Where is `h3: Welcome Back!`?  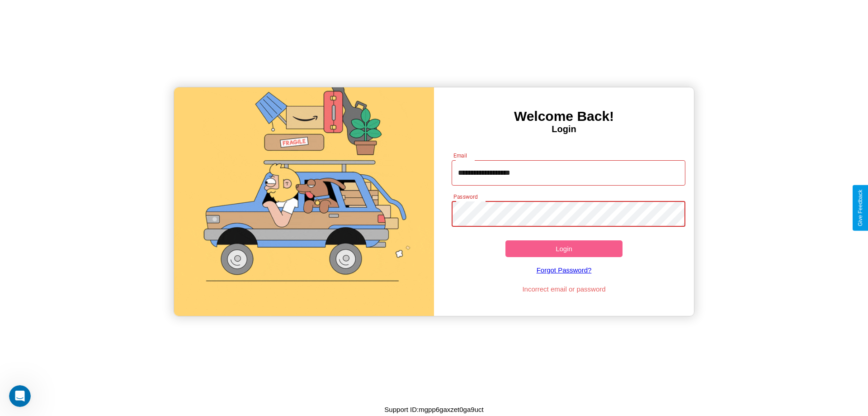
h3: Welcome Back! is located at coordinates (564, 116).